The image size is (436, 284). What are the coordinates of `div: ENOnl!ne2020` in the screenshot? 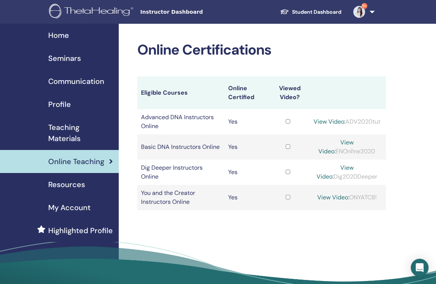 It's located at (346, 147).